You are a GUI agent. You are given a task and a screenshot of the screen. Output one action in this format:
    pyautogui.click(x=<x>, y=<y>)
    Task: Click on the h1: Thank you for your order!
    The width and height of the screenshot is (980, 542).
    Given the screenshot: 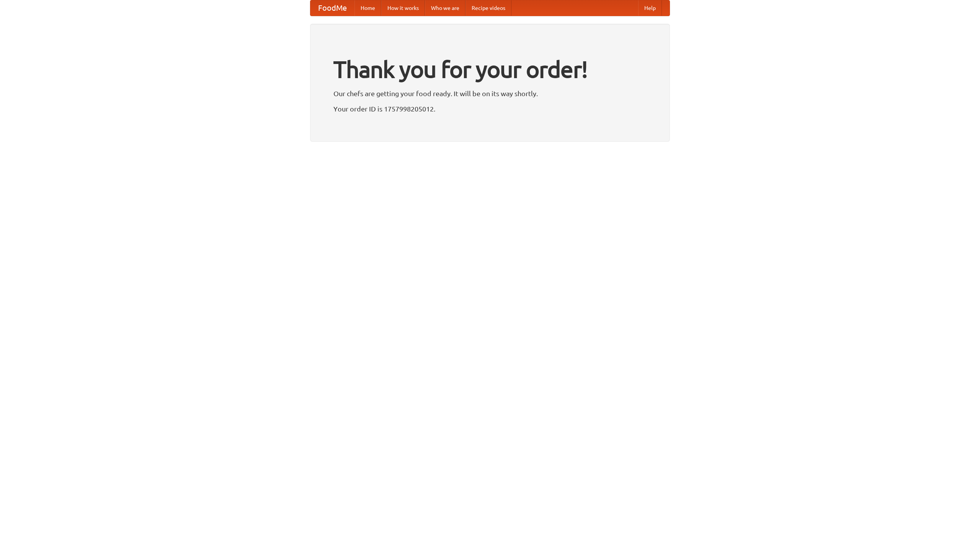 What is the action you would take?
    pyautogui.click(x=490, y=70)
    